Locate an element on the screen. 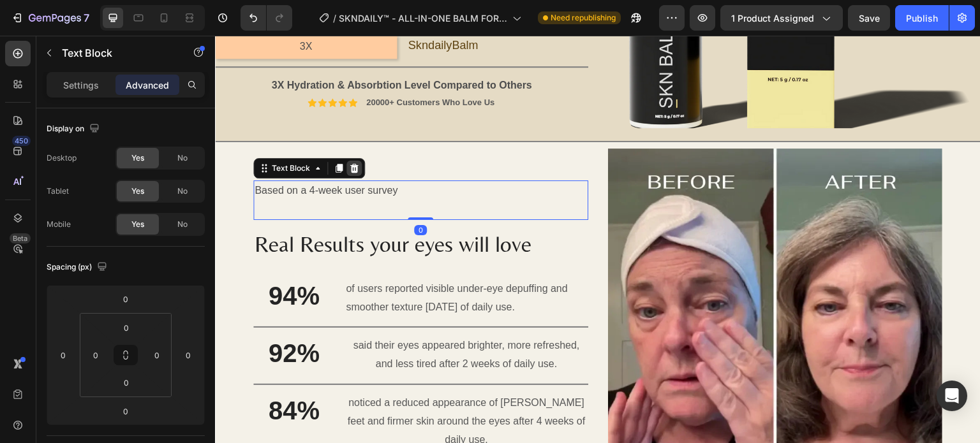  strong: 20000+ Customers Who Love Us is located at coordinates (215, 67).